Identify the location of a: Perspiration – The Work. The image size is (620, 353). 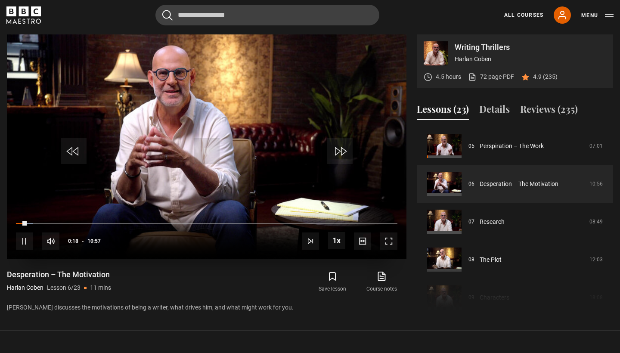
(511, 146).